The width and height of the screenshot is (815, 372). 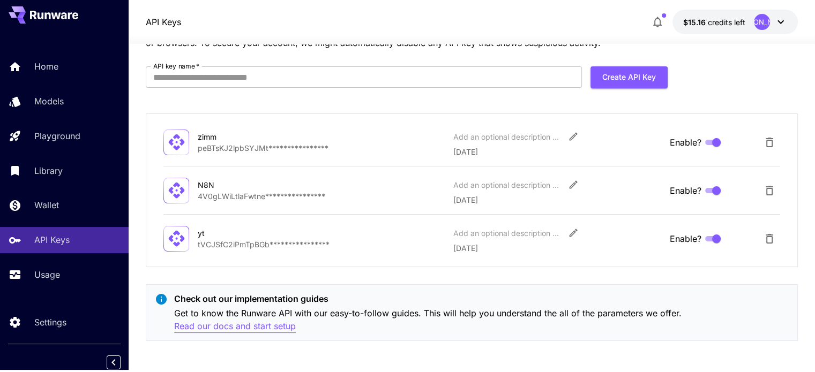 What do you see at coordinates (49, 101) in the screenshot?
I see `p: Models` at bounding box center [49, 101].